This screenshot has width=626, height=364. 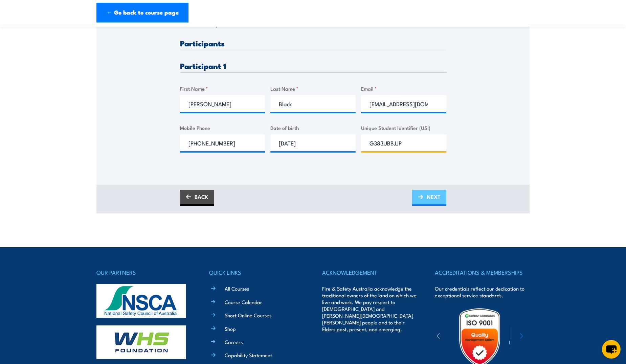 What do you see at coordinates (233, 342) in the screenshot?
I see `a: Careers` at bounding box center [233, 342].